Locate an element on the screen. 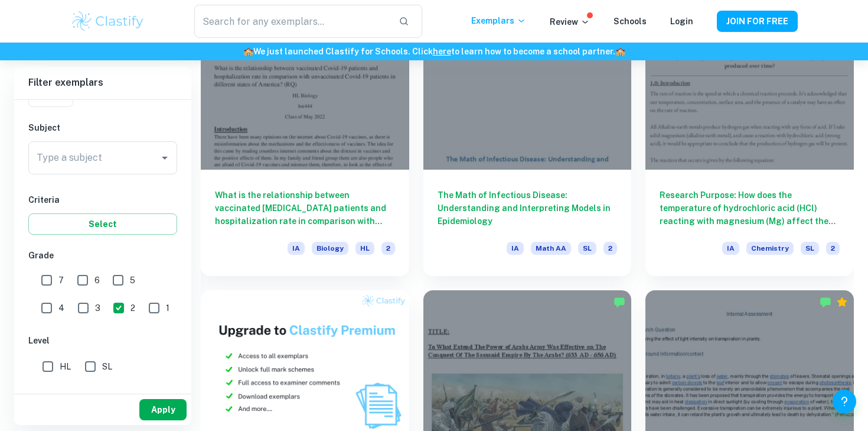 Image resolution: width=868 pixels, height=431 pixels. p: Exemplars is located at coordinates (498, 21).